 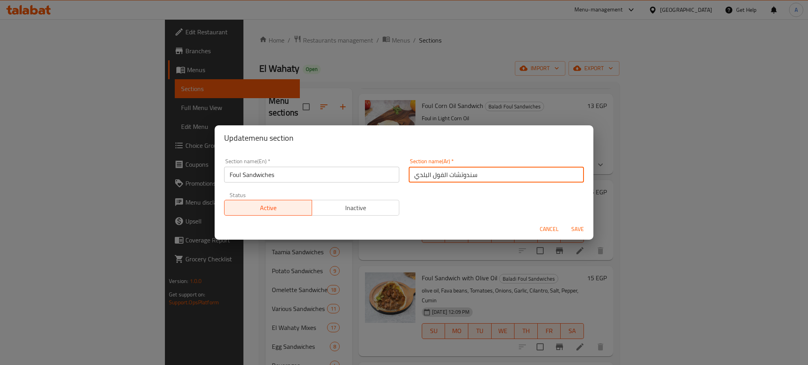 I want to click on span: Save, so click(x=578, y=229).